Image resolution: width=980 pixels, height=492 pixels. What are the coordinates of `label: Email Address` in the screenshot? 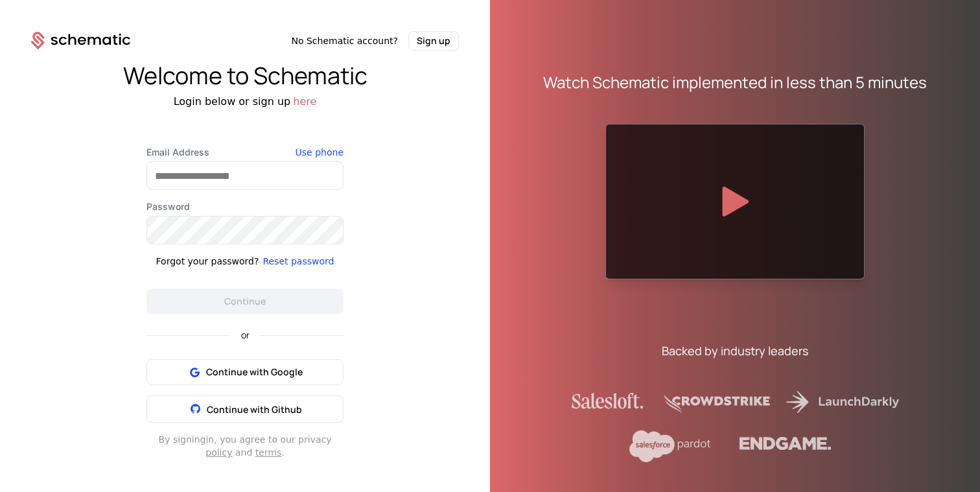 It's located at (245, 152).